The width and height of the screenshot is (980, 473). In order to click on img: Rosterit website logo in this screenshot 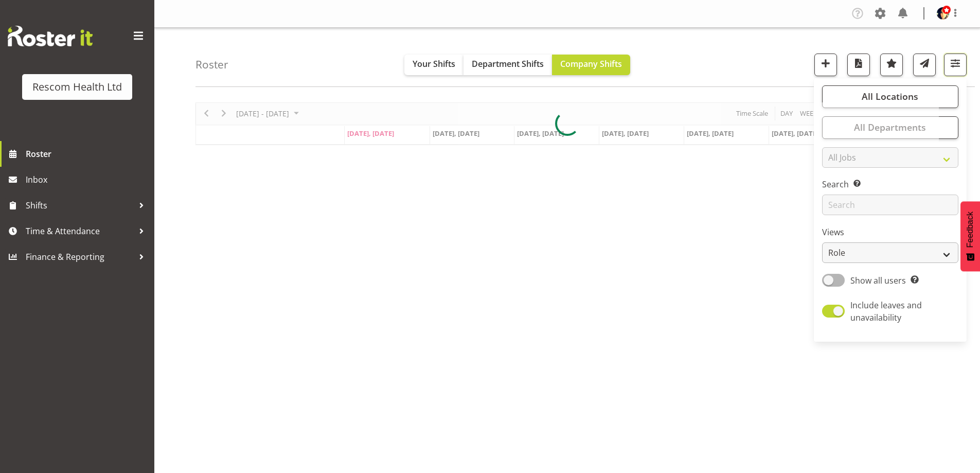, I will do `click(50, 36)`.